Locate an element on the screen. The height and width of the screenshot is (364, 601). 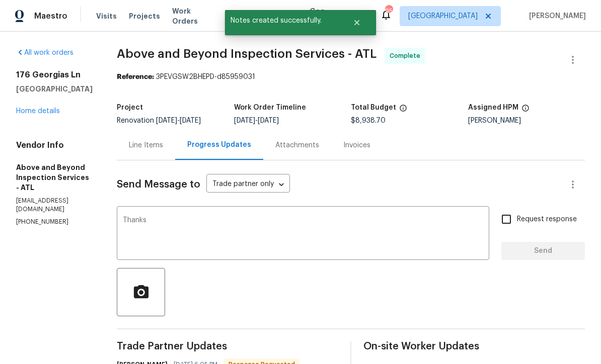
span: Trade Partner Updates is located at coordinates (227, 347).